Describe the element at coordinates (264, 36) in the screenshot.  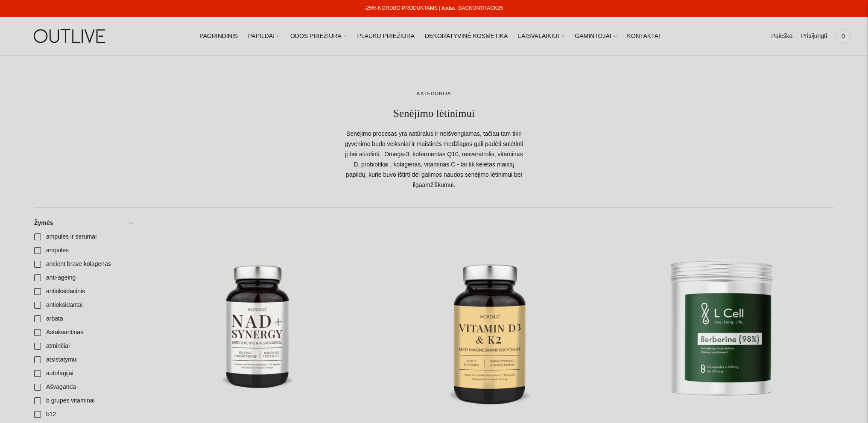
I see `a: PAPILDAI` at that location.